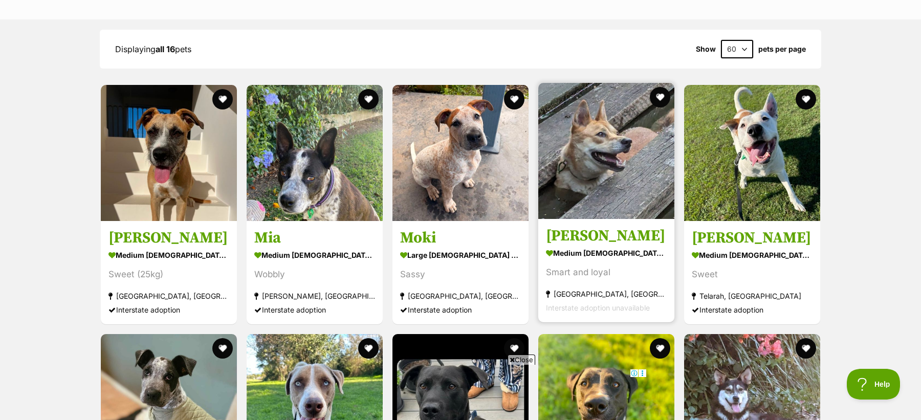 The height and width of the screenshot is (420, 921). What do you see at coordinates (315, 274) in the screenshot?
I see `div: Wobbly` at bounding box center [315, 274].